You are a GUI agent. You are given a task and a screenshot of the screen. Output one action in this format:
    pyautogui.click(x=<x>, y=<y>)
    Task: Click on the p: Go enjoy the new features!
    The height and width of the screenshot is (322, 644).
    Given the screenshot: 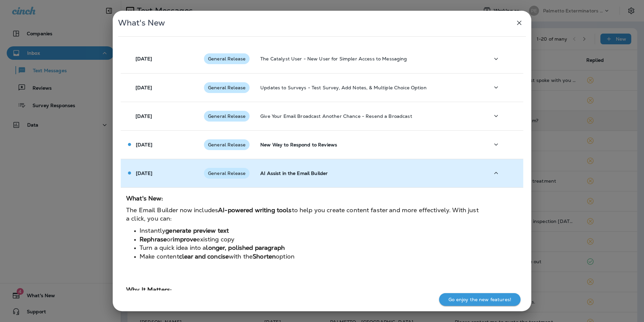 What is the action you would take?
    pyautogui.click(x=480, y=299)
    